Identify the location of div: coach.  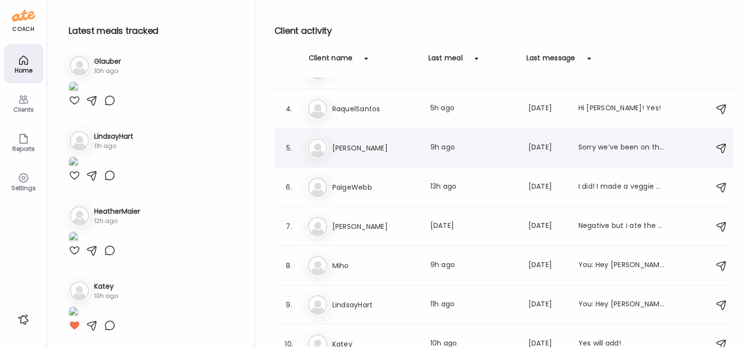
(23, 29).